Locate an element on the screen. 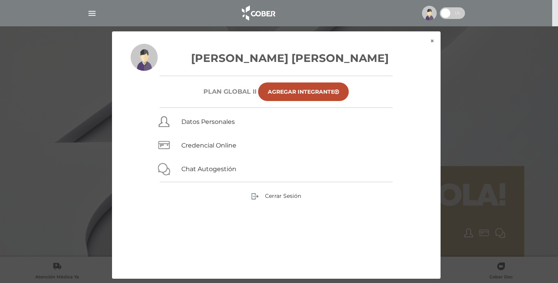 The image size is (558, 283). a: Datos Personales is located at coordinates (208, 122).